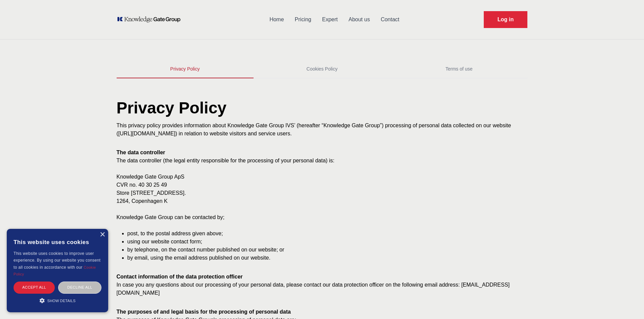  I want to click on a: About us, so click(359, 20).